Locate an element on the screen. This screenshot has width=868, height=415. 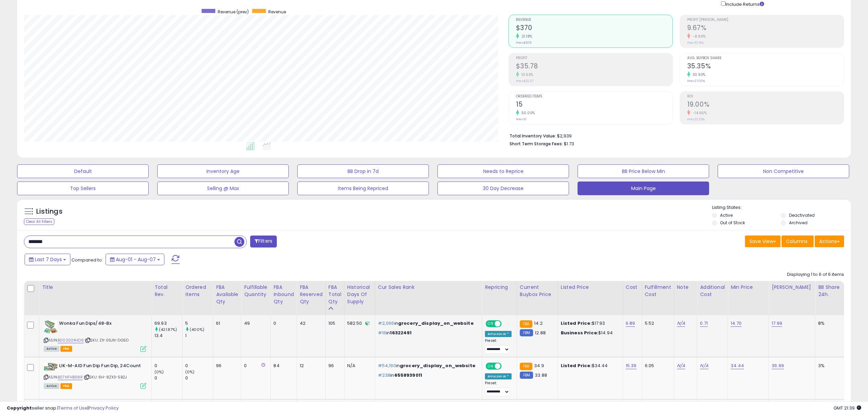
div: Cost is located at coordinates (632, 287).